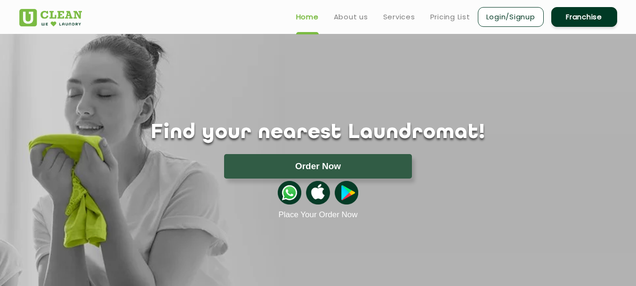 This screenshot has width=636, height=286. What do you see at coordinates (450, 17) in the screenshot?
I see `a: Pricing List` at bounding box center [450, 17].